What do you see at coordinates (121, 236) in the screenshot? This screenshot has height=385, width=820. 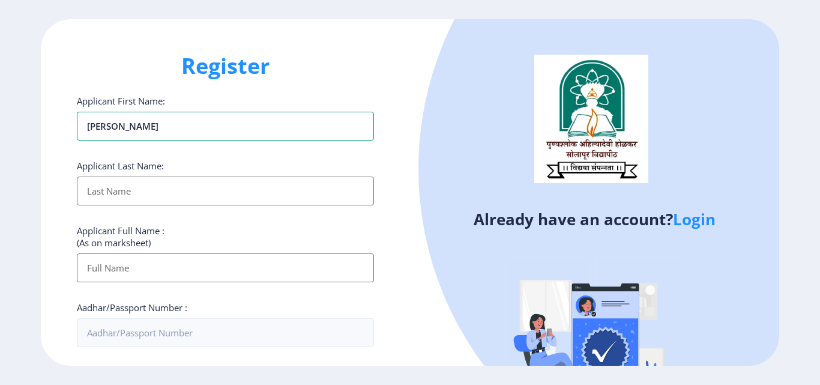 I see `label: Applicant Full Name : (As on marksheet)` at bounding box center [121, 236].